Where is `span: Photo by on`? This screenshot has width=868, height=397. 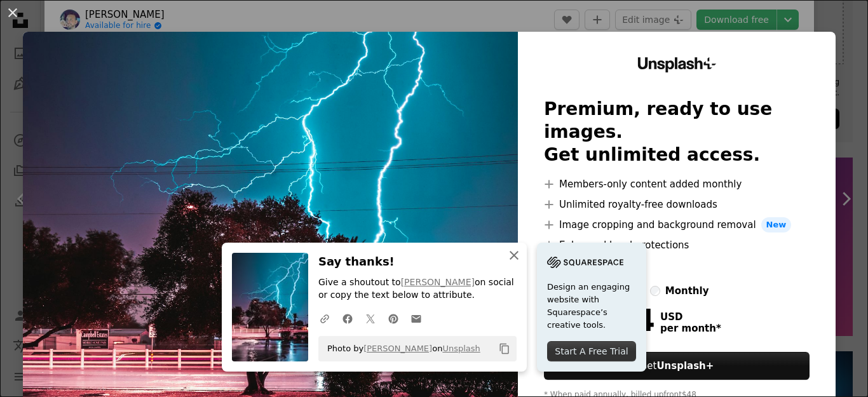
span: Photo by on is located at coordinates (400, 349).